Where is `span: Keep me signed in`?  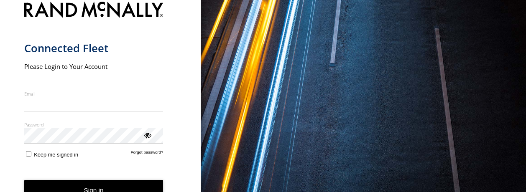 span: Keep me signed in is located at coordinates (56, 155).